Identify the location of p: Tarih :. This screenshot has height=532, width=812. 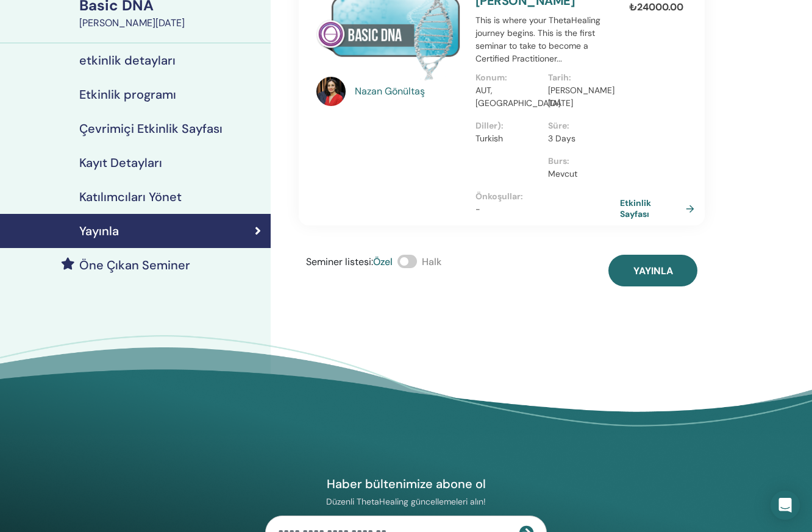
(581, 77).